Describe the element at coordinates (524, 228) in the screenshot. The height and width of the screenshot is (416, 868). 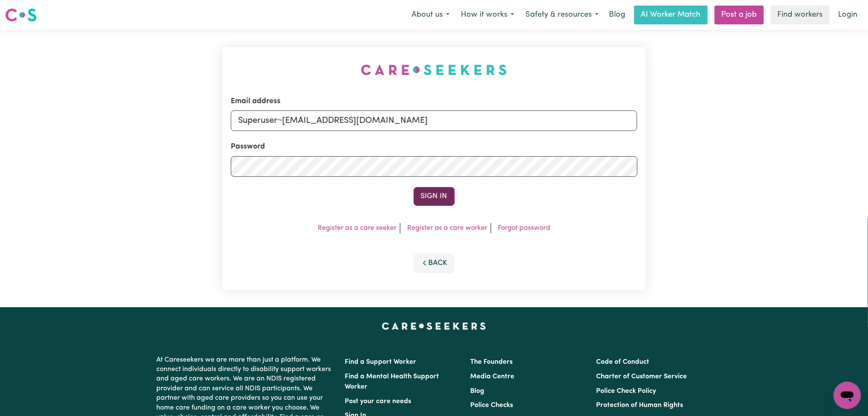
I see `a: Forgot password` at that location.